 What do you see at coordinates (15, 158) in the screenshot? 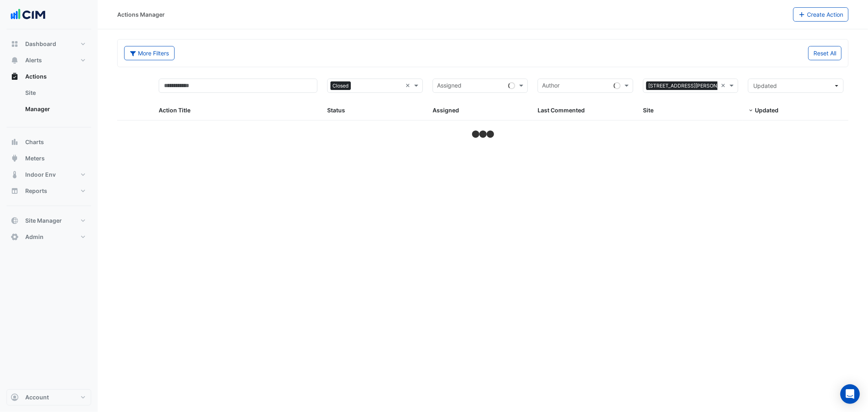
I see `app-icon: Meters` at bounding box center [15, 158].